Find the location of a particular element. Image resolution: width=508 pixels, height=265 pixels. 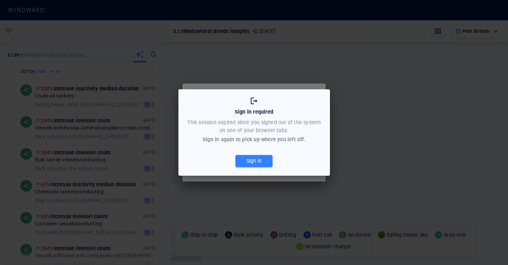

button: Sign in is located at coordinates (254, 161).